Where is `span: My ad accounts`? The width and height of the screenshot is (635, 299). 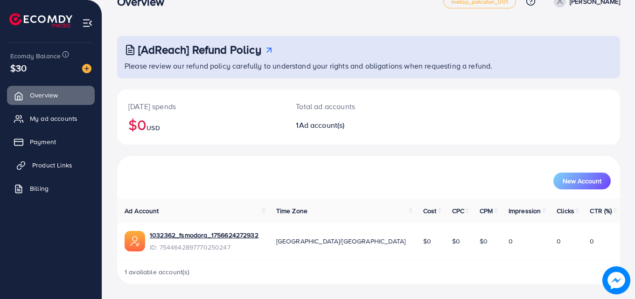 span: My ad accounts is located at coordinates (54, 119).